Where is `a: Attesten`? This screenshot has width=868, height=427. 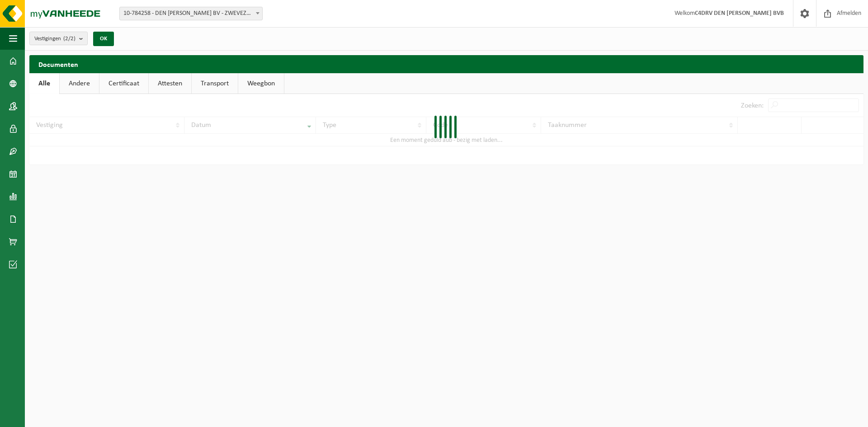
a: Attesten is located at coordinates (170, 84).